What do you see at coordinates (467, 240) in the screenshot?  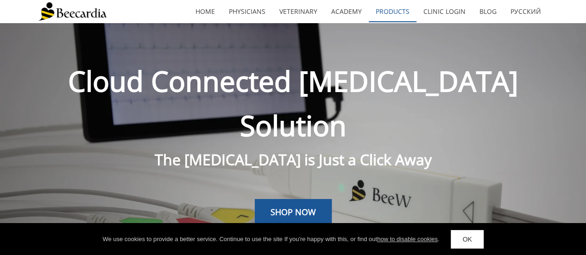 I see `a: OK` at bounding box center [467, 240].